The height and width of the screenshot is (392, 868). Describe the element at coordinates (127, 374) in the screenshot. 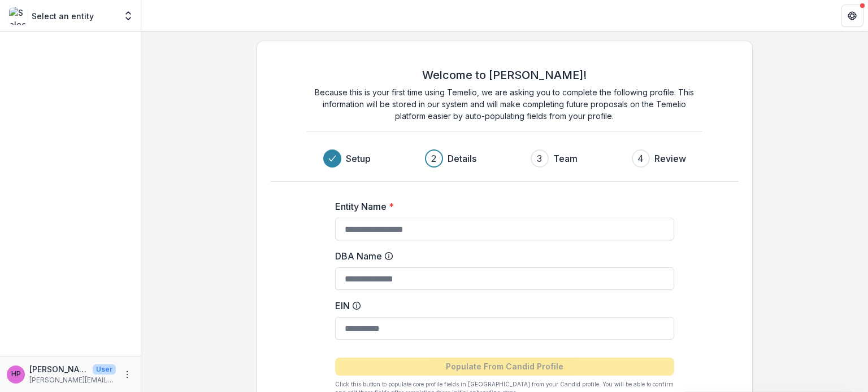

I see `button: More` at that location.